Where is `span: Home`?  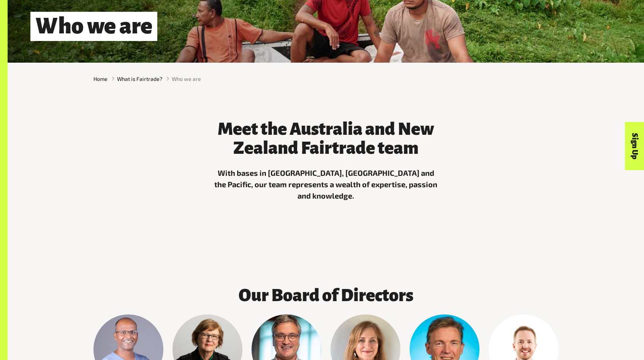
span: Home is located at coordinates (101, 79).